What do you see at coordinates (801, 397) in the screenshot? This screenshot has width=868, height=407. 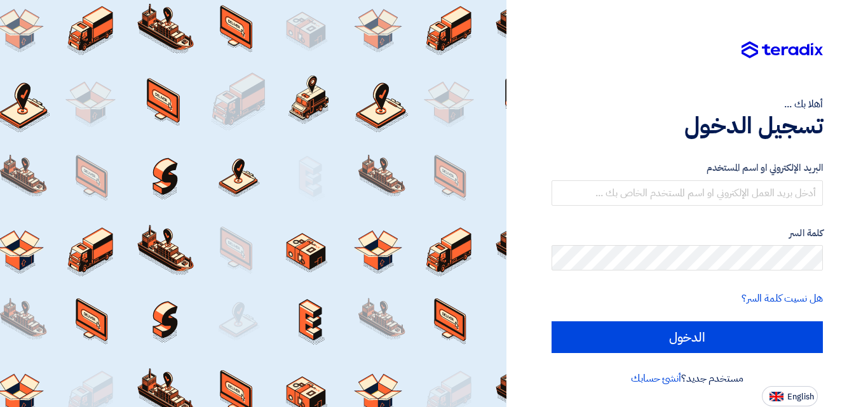 I see `span: English` at bounding box center [801, 397].